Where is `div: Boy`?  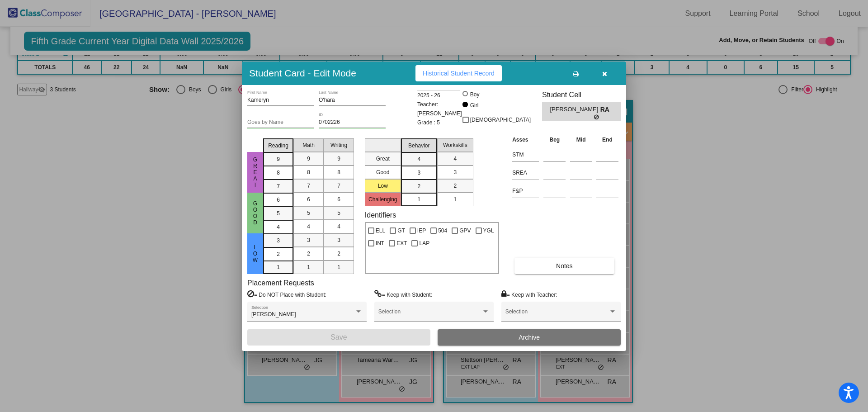 div: Boy is located at coordinates (475, 95).